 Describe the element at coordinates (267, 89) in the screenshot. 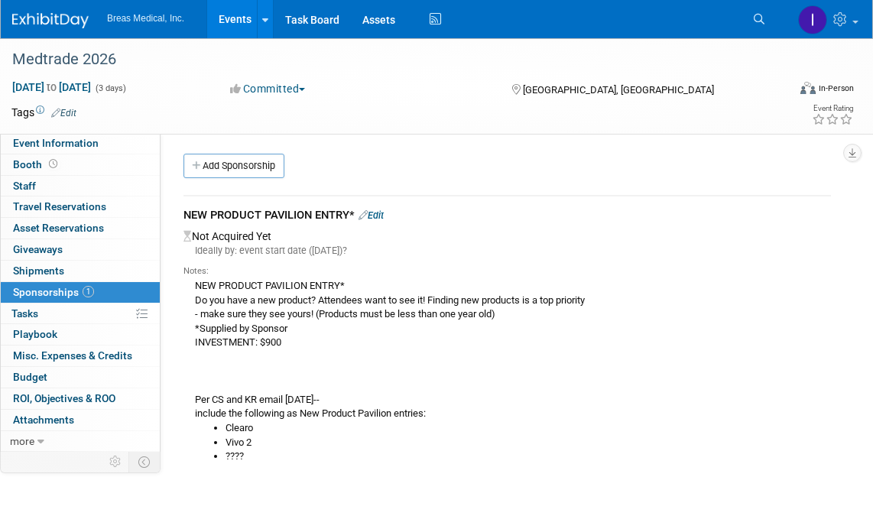

I see `button: Committed` at that location.